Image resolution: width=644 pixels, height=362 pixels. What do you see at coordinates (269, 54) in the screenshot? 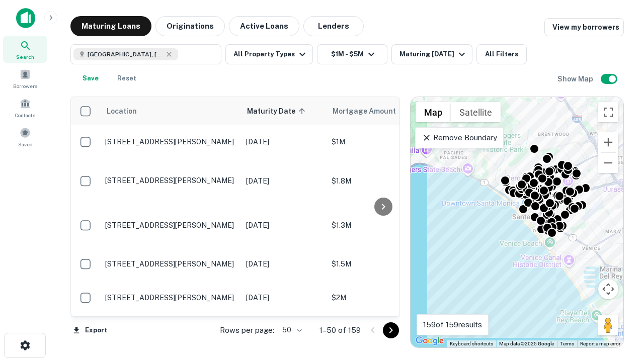
I see `button: All Property Types` at bounding box center [269, 54].